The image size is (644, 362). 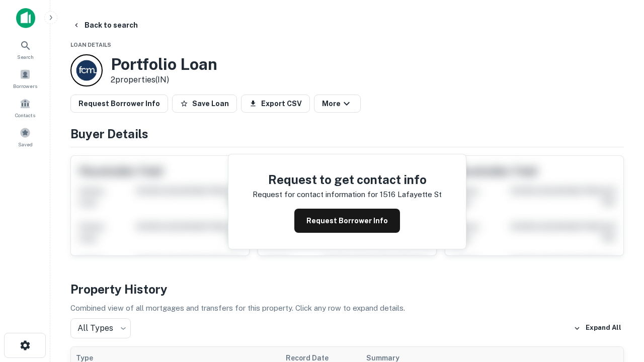 What do you see at coordinates (337, 104) in the screenshot?
I see `button: More` at bounding box center [337, 104].